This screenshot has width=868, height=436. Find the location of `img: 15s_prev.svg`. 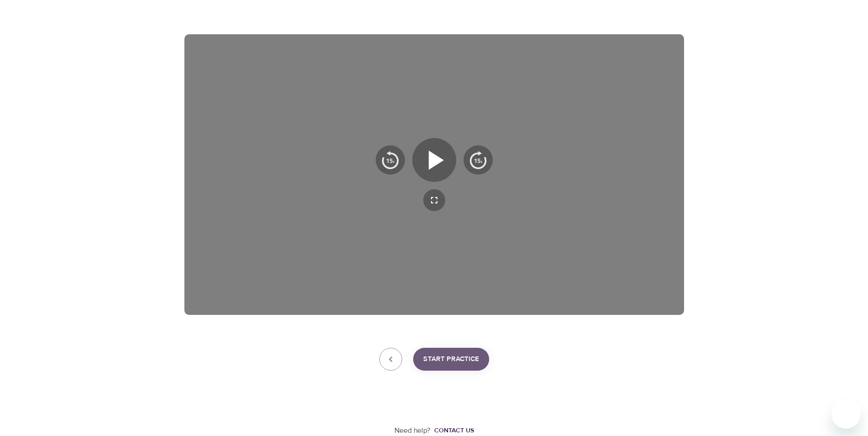

img: 15s_prev.svg is located at coordinates (390, 160).